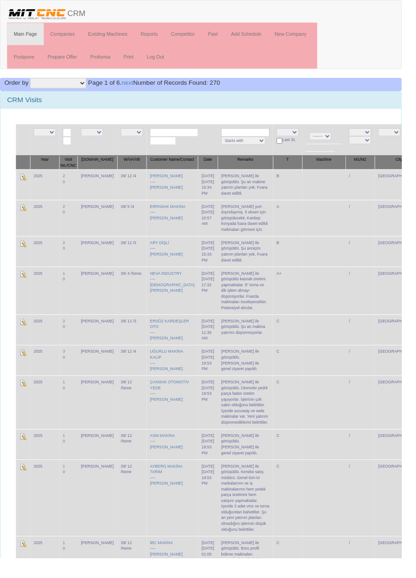 The image size is (416, 578). Describe the element at coordinates (178, 169) in the screenshot. I see `th: Customer Name/Contact` at that location.